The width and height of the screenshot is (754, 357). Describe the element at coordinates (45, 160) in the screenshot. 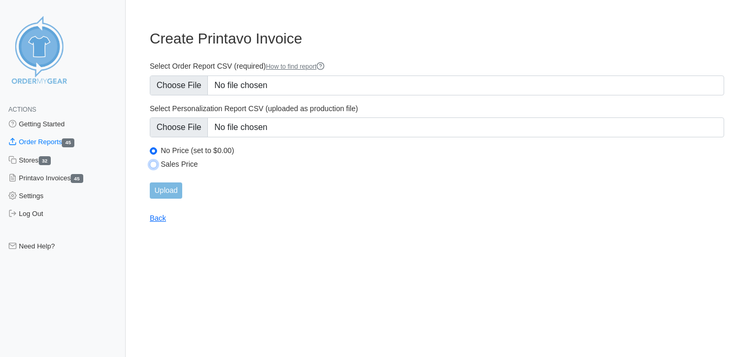

I see `span: 32` at that location.